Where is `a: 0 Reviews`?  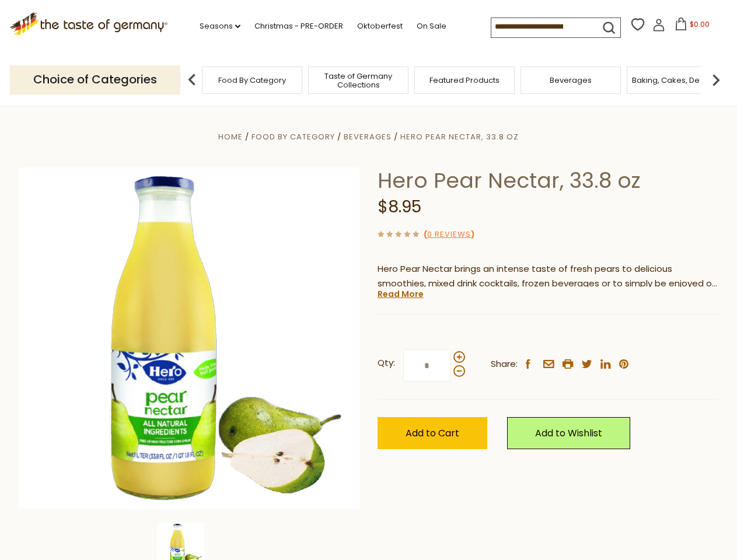
a: 0 Reviews is located at coordinates (449, 234).